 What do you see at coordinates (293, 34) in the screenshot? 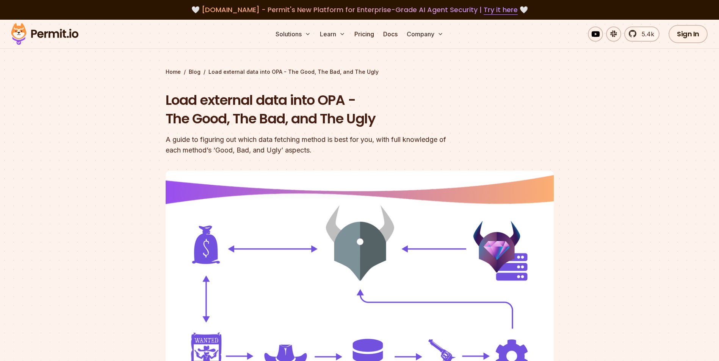
I see `button: Solutions` at bounding box center [293, 34].